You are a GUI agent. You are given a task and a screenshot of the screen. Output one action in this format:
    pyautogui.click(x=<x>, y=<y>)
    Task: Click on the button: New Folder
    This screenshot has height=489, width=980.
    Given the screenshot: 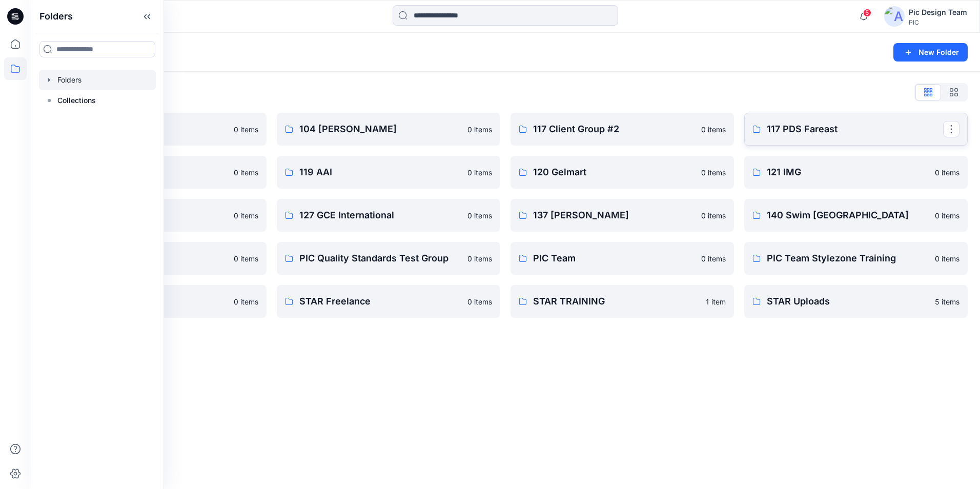 What is the action you would take?
    pyautogui.click(x=931, y=53)
    